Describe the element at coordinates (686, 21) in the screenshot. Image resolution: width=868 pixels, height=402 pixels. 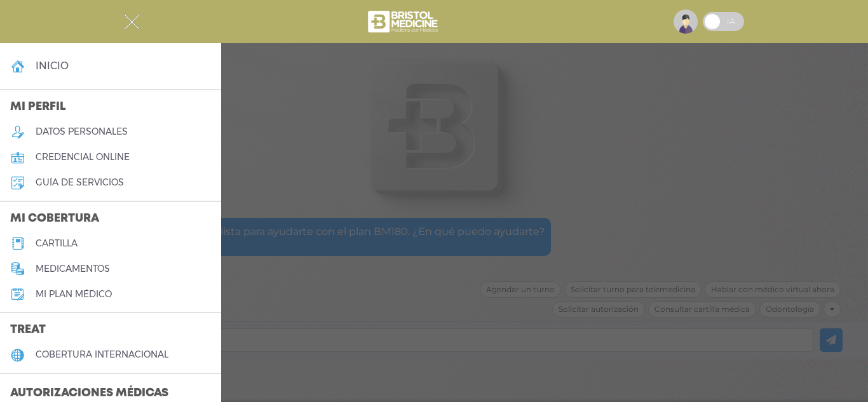
I see `img: profile-placeholder.svg` at that location.